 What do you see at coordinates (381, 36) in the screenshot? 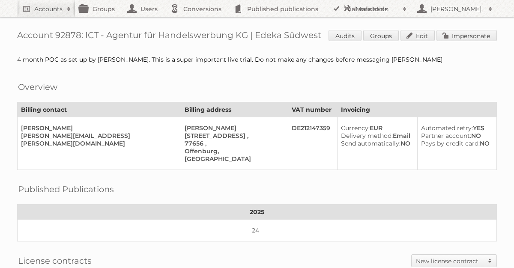
I see `a: Groups` at bounding box center [381, 36].